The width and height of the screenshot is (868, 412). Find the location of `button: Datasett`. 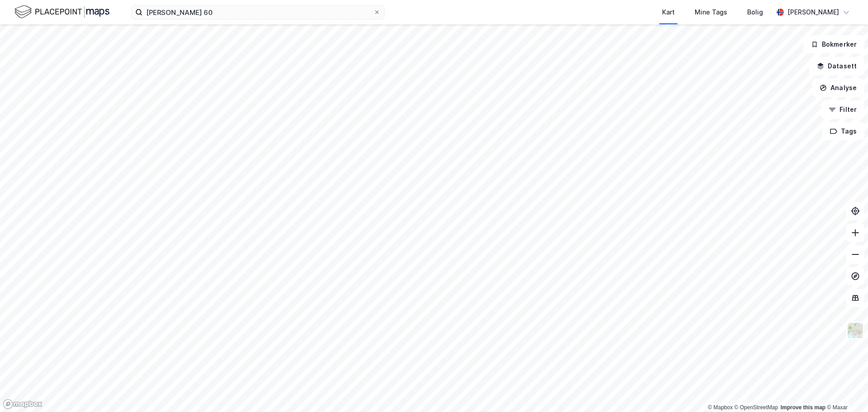

button: Datasett is located at coordinates (837, 66).